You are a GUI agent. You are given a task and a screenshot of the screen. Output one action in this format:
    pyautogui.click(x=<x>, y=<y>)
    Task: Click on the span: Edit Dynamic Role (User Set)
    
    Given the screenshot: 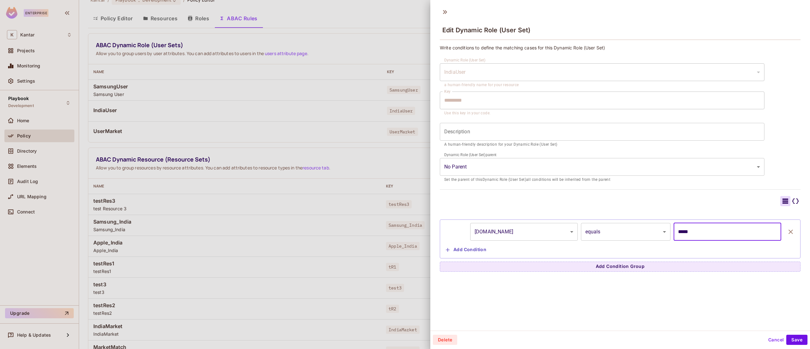 What is the action you would take?
    pyautogui.click(x=486, y=30)
    